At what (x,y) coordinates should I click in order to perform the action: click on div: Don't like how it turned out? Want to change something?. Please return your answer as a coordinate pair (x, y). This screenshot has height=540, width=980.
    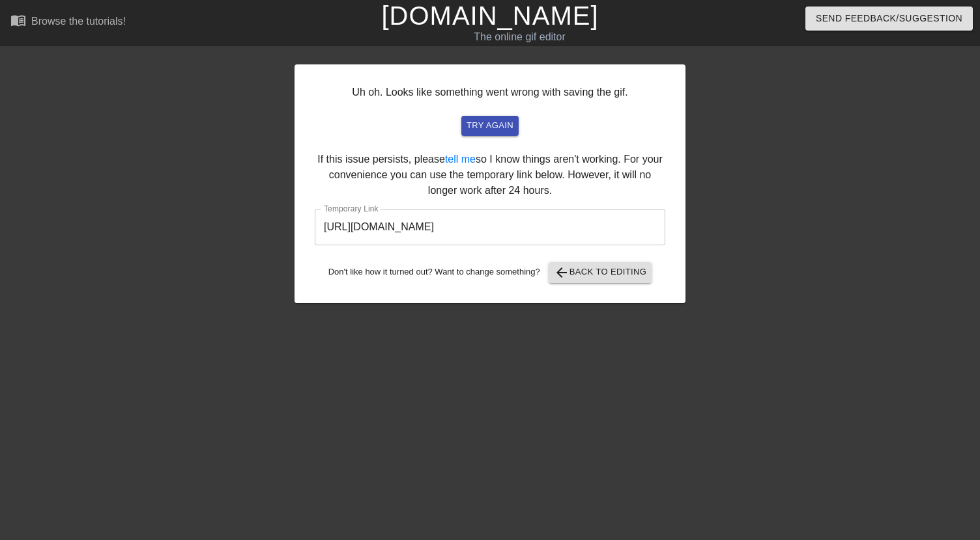
    Looking at the image, I should click on (490, 273).